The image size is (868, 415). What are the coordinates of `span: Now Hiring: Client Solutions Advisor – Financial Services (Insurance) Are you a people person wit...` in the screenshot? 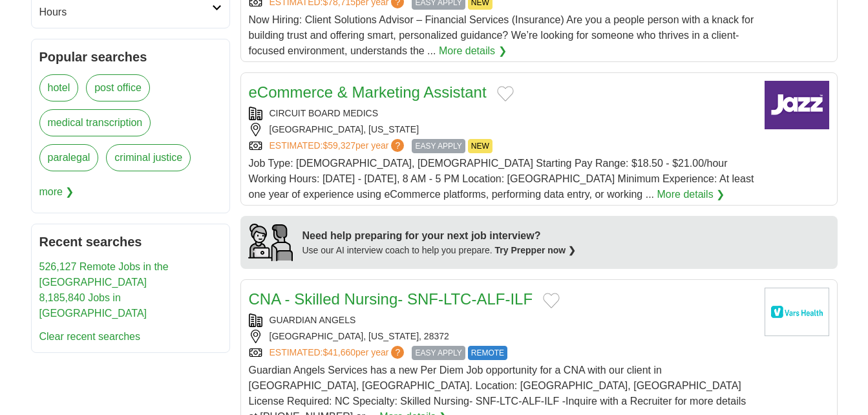 It's located at (502, 35).